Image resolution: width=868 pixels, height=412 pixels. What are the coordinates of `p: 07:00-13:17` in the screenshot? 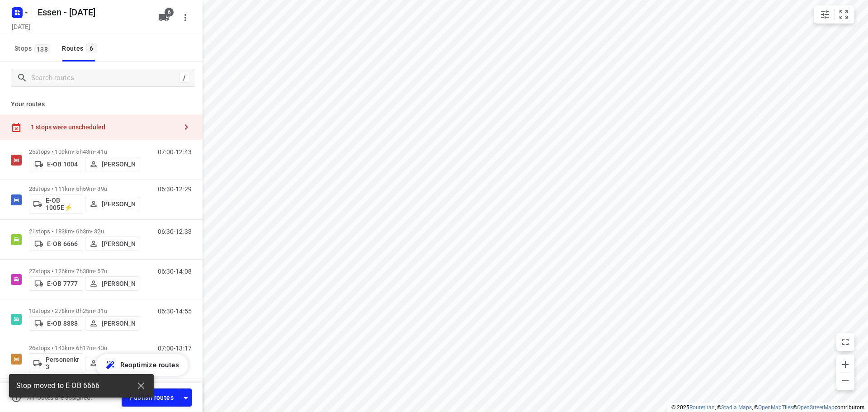 It's located at (174, 348).